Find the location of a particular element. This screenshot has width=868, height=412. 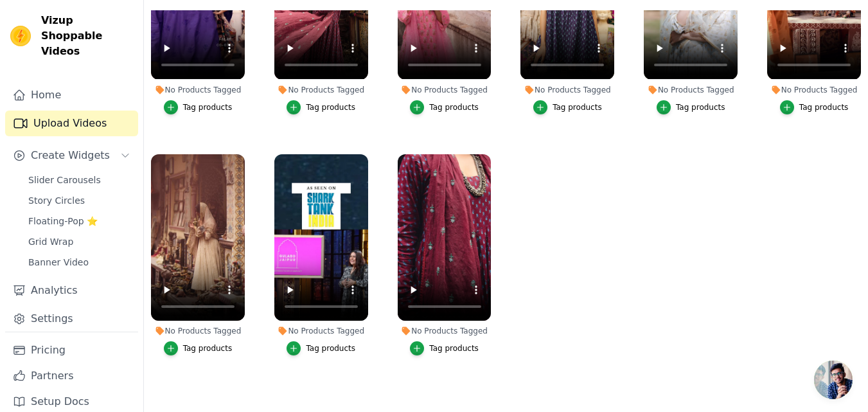

a: Upload Videos is located at coordinates (71, 123).